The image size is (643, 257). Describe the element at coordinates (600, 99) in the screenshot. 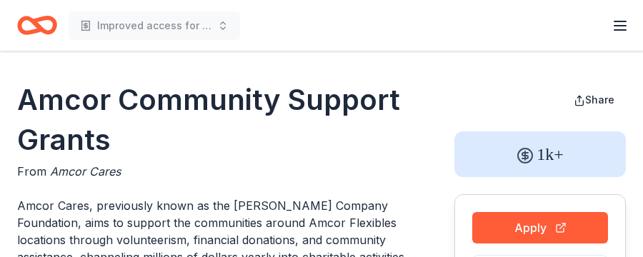

I see `span: Share` at that location.